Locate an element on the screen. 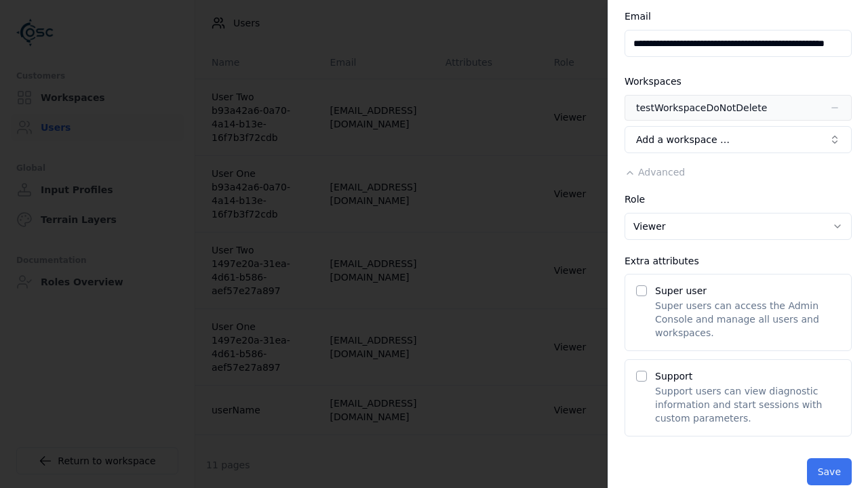  label: Role is located at coordinates (635, 199).